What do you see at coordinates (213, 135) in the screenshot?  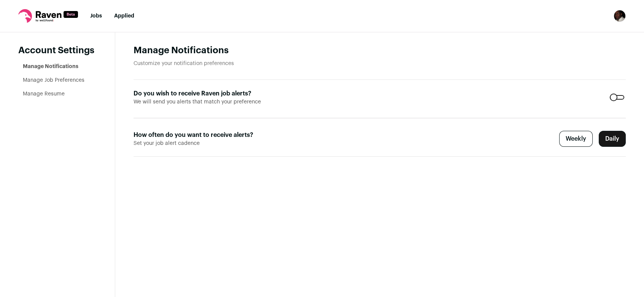 I see `label: How often do you want to receive alerts?` at bounding box center [213, 135].